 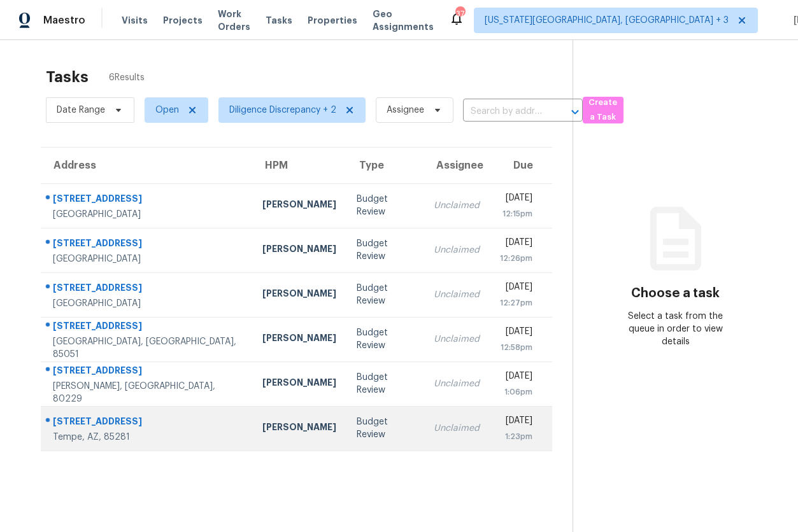 I want to click on div: Select a task from the queue in order to view details, so click(x=675, y=329).